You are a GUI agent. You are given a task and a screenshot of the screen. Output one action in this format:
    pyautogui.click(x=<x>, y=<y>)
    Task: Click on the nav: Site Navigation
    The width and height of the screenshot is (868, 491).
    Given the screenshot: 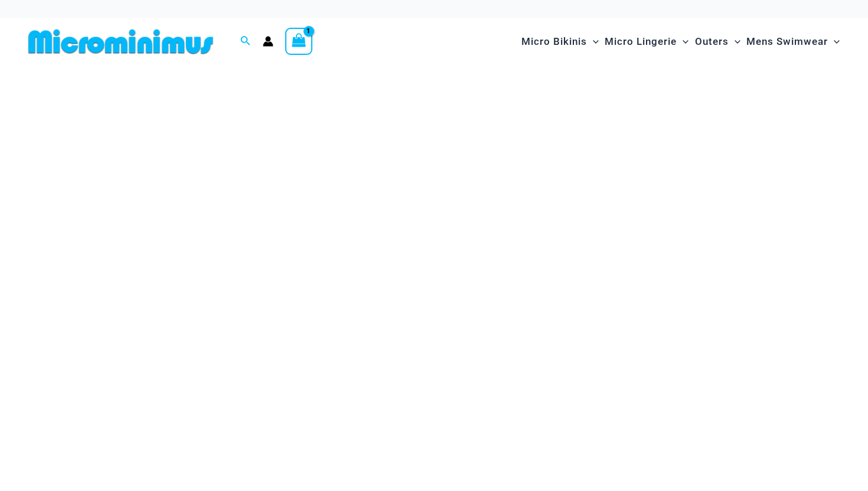 What is the action you would take?
    pyautogui.click(x=680, y=41)
    